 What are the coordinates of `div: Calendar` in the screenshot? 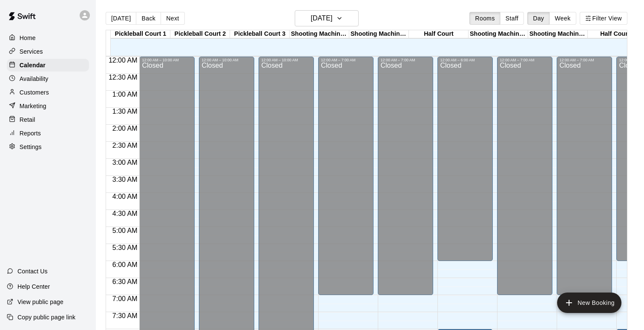 It's located at (48, 65).